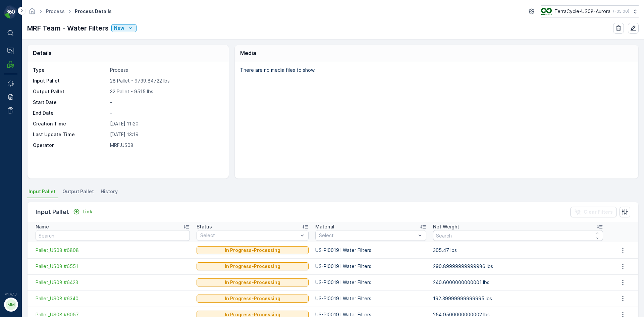 This screenshot has width=644, height=317. What do you see at coordinates (518, 282) in the screenshot?
I see `td: 240.6000000000001 lbs` at bounding box center [518, 282].